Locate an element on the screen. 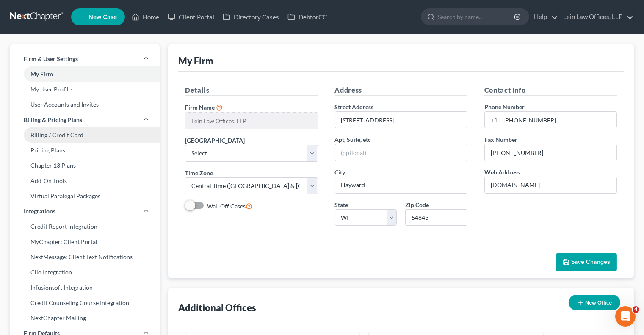 The image size is (644, 335). a: Firm & User Settings is located at coordinates (85, 59).